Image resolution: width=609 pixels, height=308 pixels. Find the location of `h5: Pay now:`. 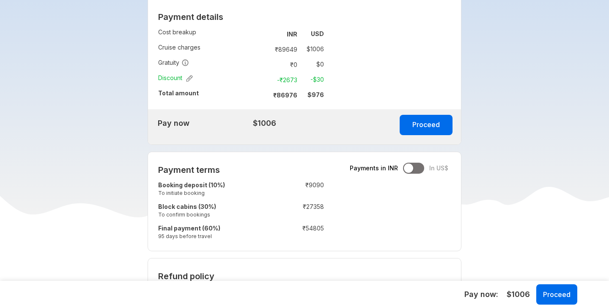

h5: Pay now: is located at coordinates (481, 294).